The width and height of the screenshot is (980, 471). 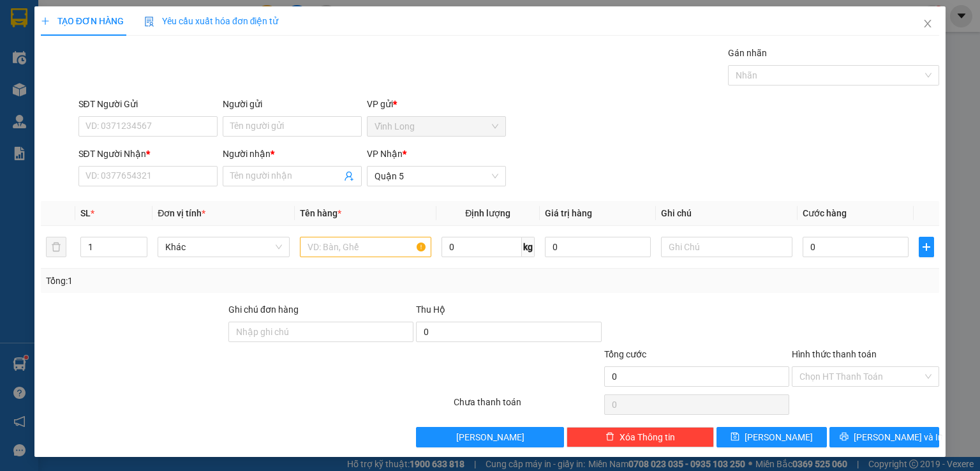 What do you see at coordinates (528, 247) in the screenshot?
I see `span: kg` at bounding box center [528, 247].